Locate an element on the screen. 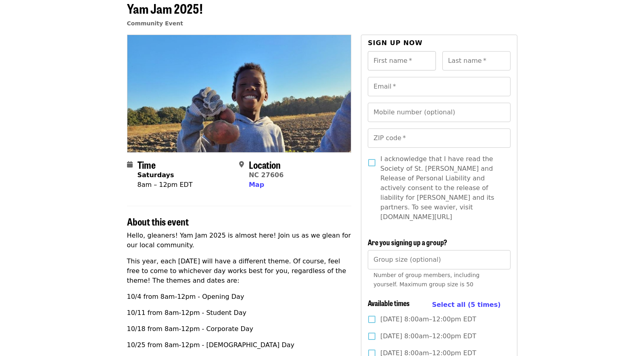 The image size is (644, 356). input: First name is located at coordinates (402, 61).